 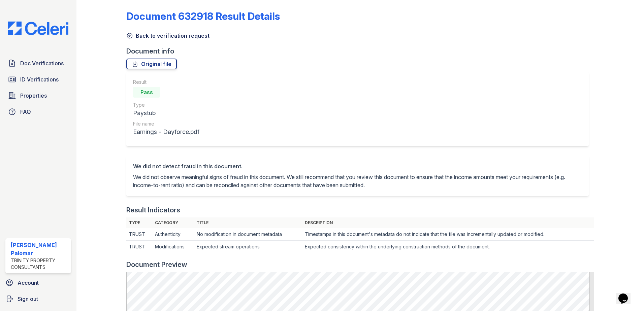 What do you see at coordinates (173, 247) in the screenshot?
I see `td: Modifications` at bounding box center [173, 247].